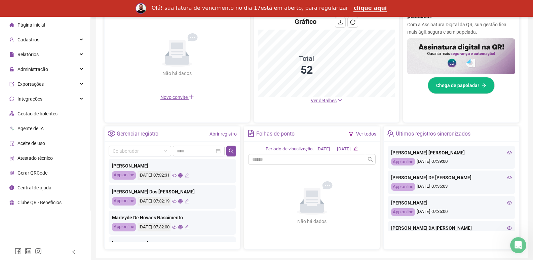 The width and height of the screenshot is (533, 260). I want to click on span: home, so click(12, 25).